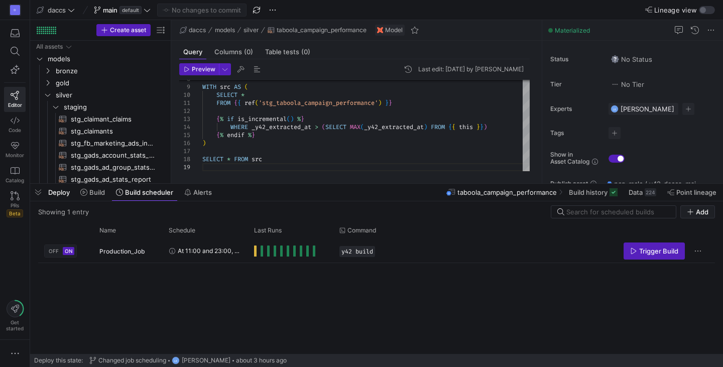 This screenshot has width=723, height=367. Describe the element at coordinates (618, 212) in the screenshot. I see `input: Search for scheduled builds` at that location.